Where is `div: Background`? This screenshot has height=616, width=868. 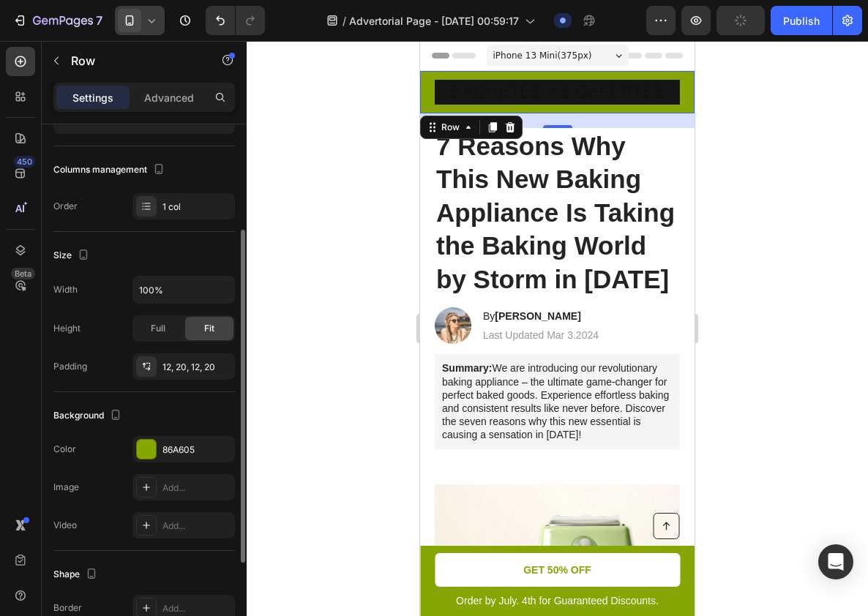
div: Background is located at coordinates (89, 415).